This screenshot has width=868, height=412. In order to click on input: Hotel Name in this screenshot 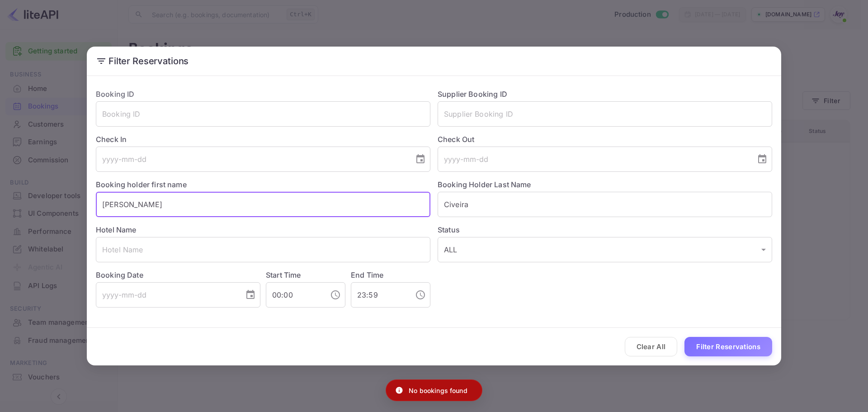, I will do `click(263, 250)`.